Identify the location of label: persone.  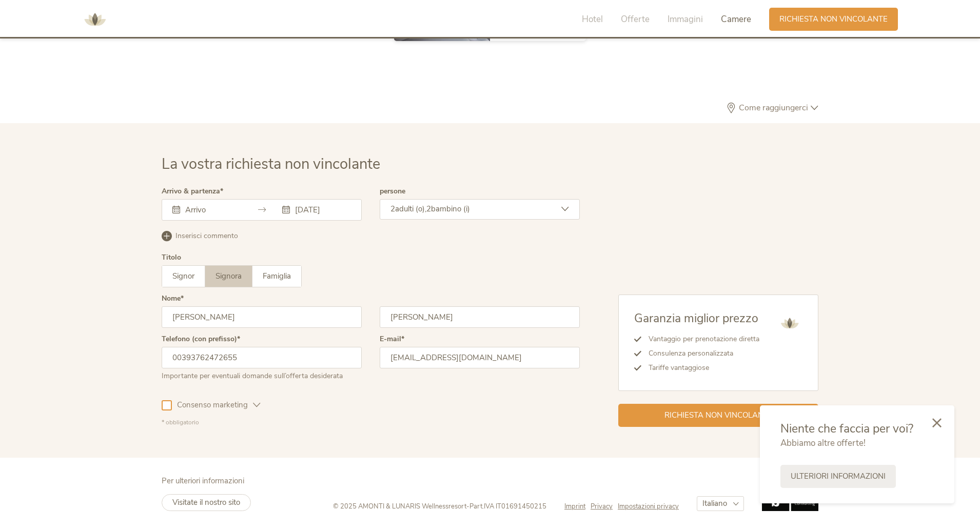
(393, 192).